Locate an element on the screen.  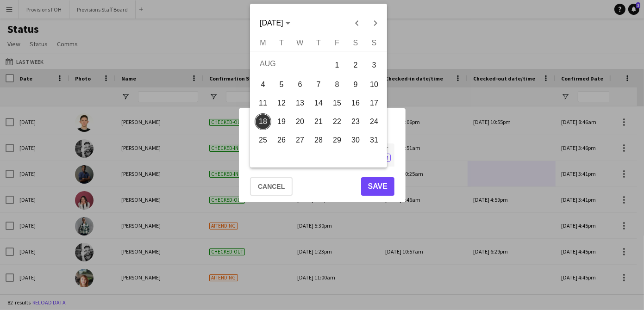
span: 8 is located at coordinates (337, 85).